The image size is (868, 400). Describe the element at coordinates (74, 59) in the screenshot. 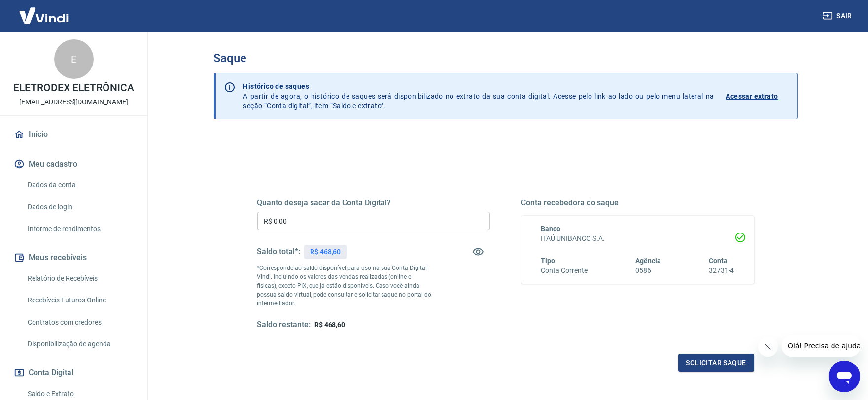

I see `div: E` at that location.